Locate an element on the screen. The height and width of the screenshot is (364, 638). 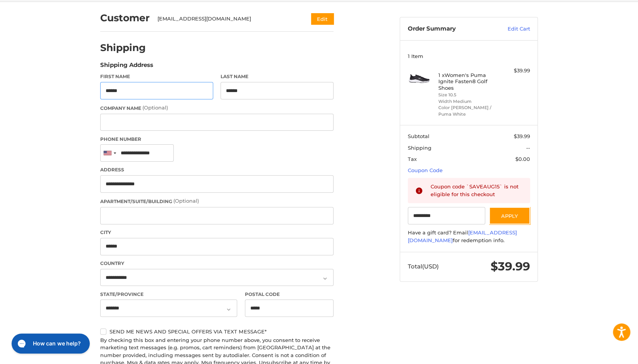
legend: Shipping Address is located at coordinates (127, 67).